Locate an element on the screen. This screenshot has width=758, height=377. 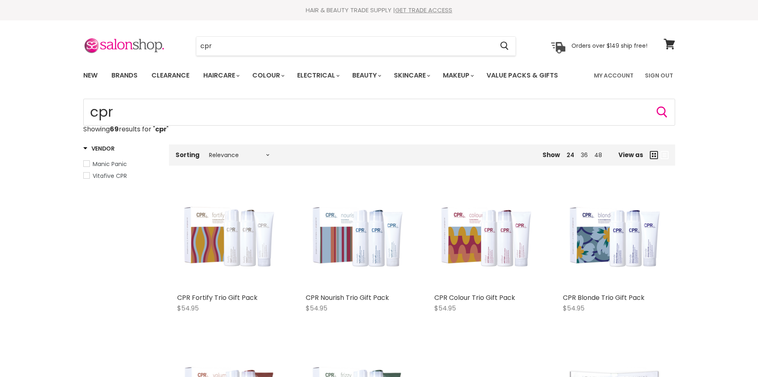
span: View as is located at coordinates (631, 155).